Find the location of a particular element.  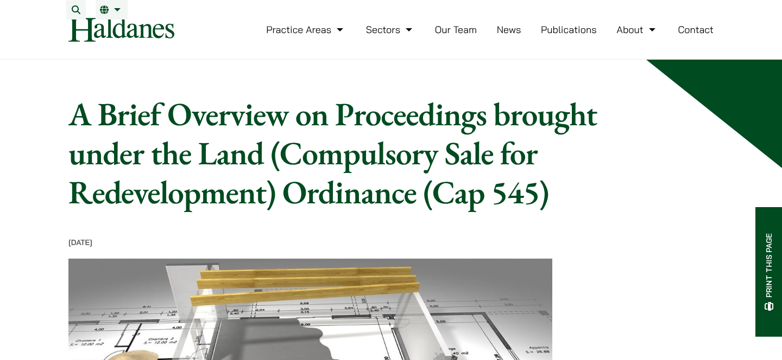

a: Practice Areas is located at coordinates (306, 29).